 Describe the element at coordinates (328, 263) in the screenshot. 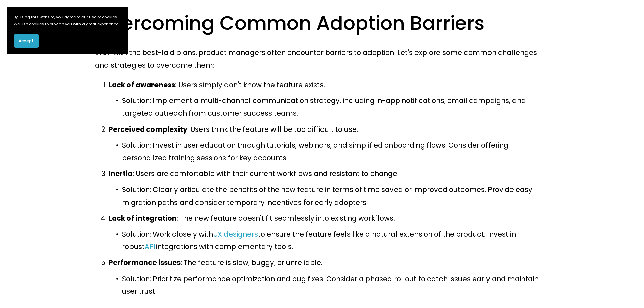

I see `p: : The feature is slow, buggy, or unreliable.` at that location.